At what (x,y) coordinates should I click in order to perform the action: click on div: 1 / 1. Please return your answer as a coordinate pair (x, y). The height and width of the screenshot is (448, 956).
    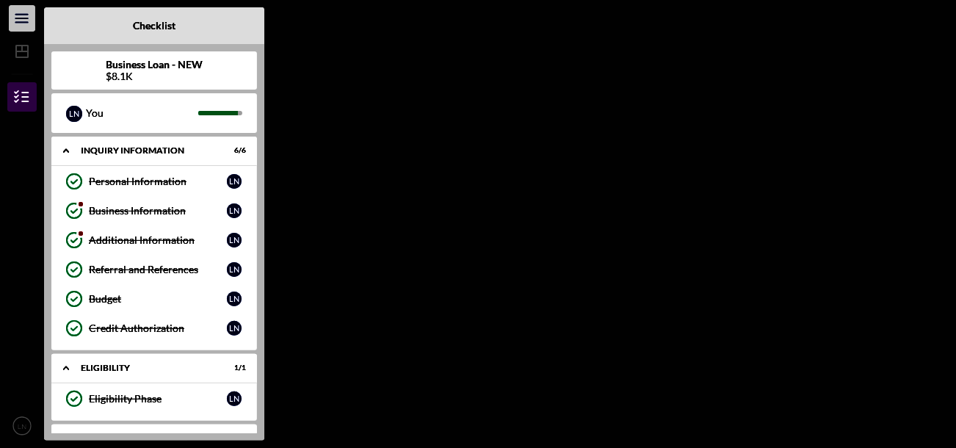
    Looking at the image, I should click on (233, 368).